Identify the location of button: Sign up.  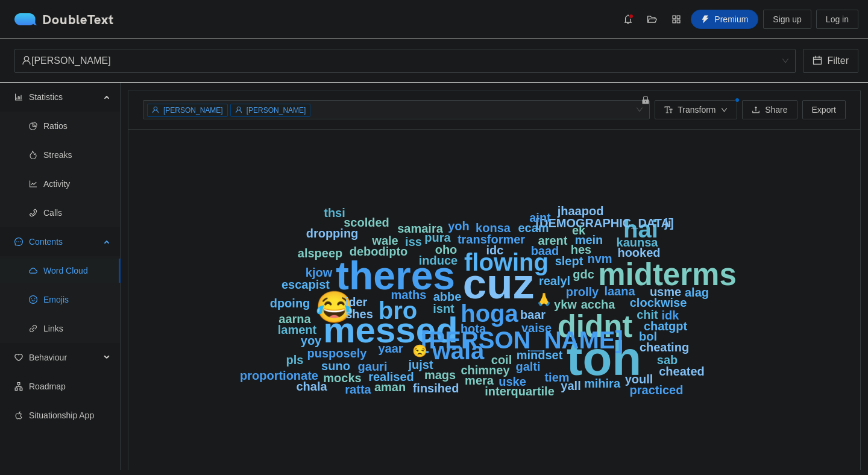
(787, 19).